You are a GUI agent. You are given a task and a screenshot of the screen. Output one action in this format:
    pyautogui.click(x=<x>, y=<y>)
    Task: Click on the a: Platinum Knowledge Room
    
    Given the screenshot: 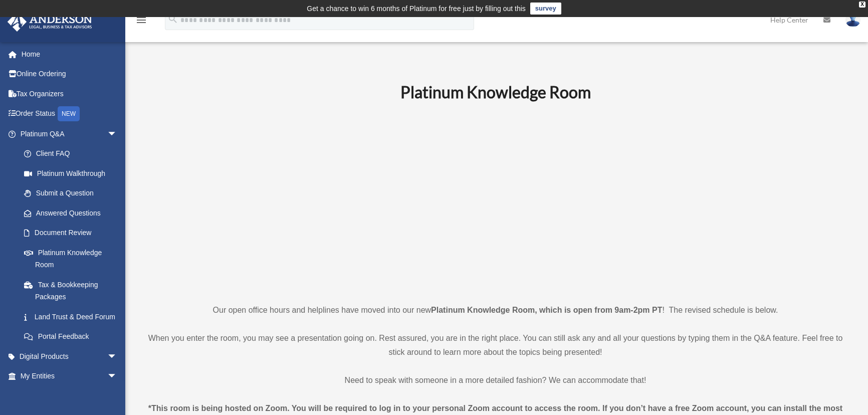 What is the action you would take?
    pyautogui.click(x=71, y=259)
    